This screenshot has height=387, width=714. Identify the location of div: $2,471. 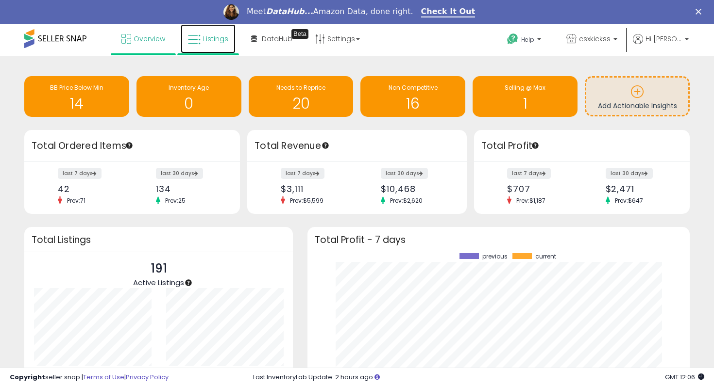
(639, 189).